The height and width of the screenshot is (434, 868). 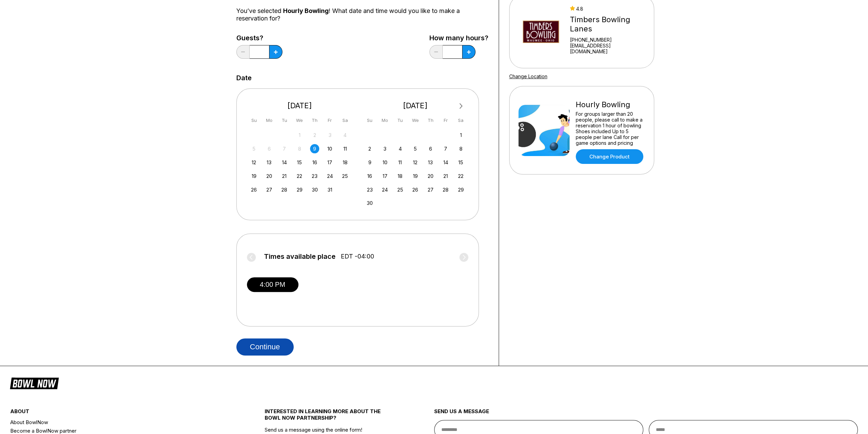 What do you see at coordinates (446, 148) in the screenshot?
I see `div: Choose Friday, November 7th, 2025` at bounding box center [446, 148].